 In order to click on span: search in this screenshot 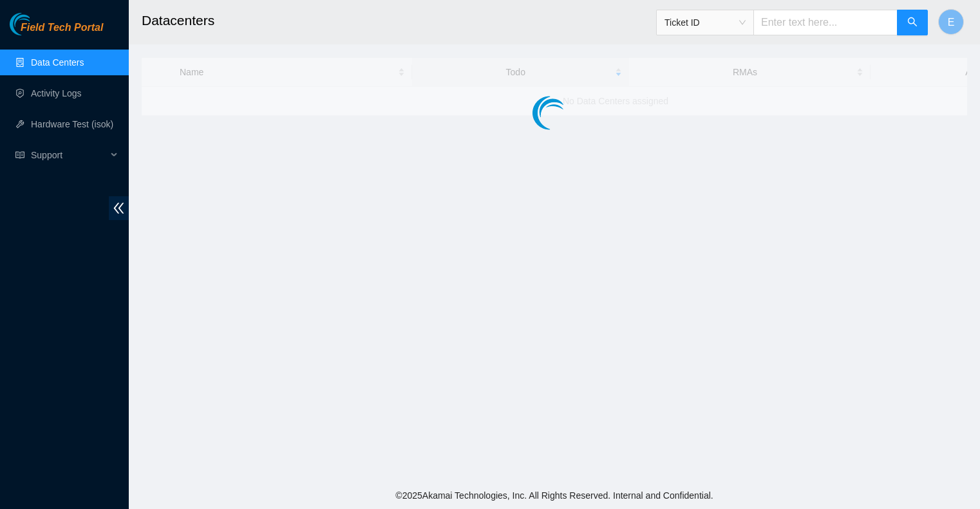, I will do `click(912, 22)`.